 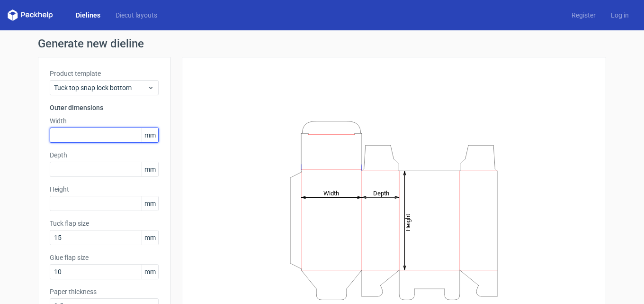 What do you see at coordinates (100, 88) in the screenshot?
I see `span: Tuck top snap lock bottom` at bounding box center [100, 88].